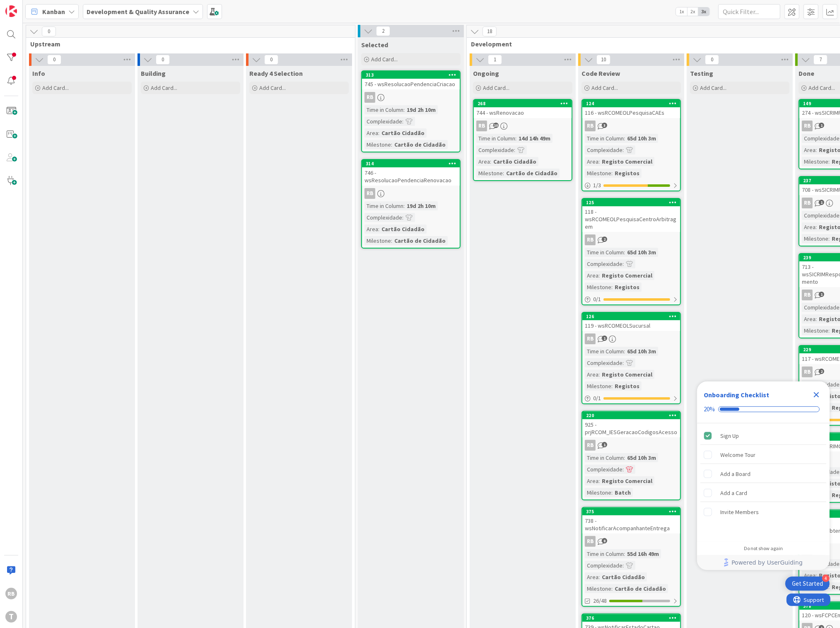 The height and width of the screenshot is (628, 840). What do you see at coordinates (735, 474) in the screenshot?
I see `div: Add a Board` at bounding box center [735, 474].